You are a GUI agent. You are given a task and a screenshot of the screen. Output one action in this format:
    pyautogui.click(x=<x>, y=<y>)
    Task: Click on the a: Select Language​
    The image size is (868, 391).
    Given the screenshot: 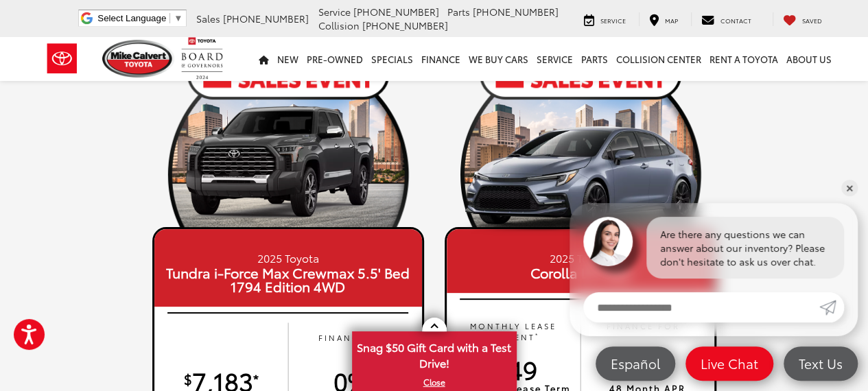 What is the action you would take?
    pyautogui.click(x=140, y=18)
    